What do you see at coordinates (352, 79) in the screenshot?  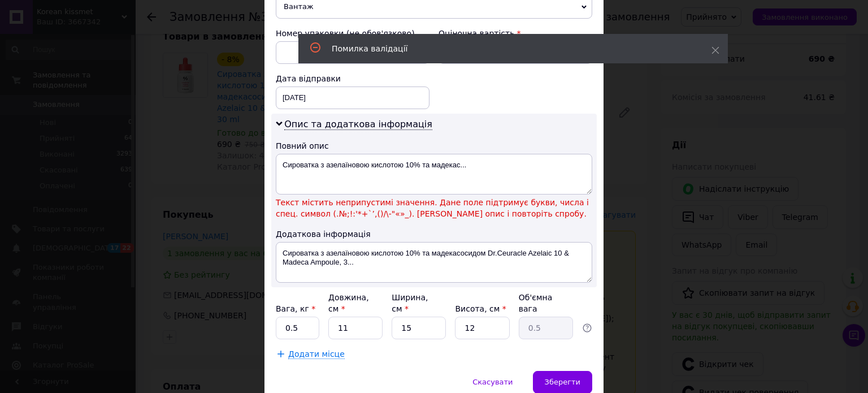 I see `div: Дата відправки` at bounding box center [352, 79].